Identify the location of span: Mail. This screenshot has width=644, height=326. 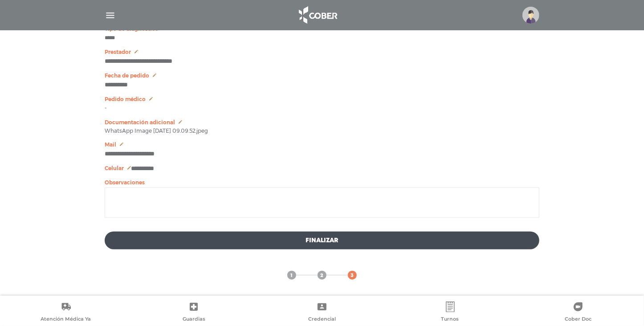
(111, 145).